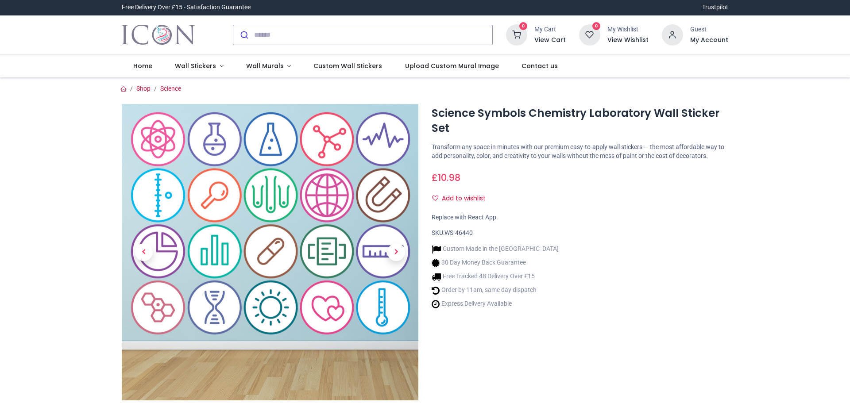 Image resolution: width=850 pixels, height=403 pixels. I want to click on span: Upload Custom Mural Image, so click(452, 66).